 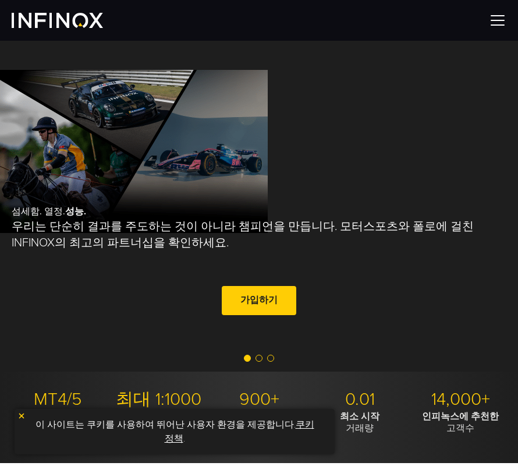 What do you see at coordinates (360, 416) in the screenshot?
I see `strong: 최소 시작` at bounding box center [360, 416].